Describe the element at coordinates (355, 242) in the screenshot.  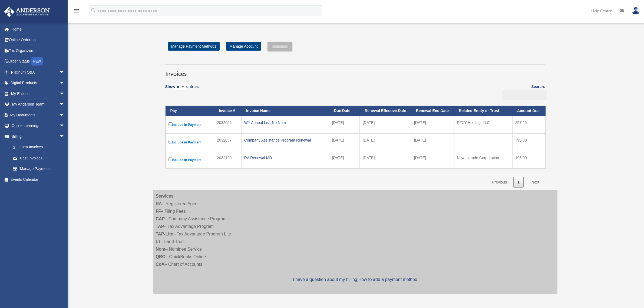
I see `div: – Registered Agent – Filing Fees – Company Assistance Program – Tax Advantage Program – Tax Advan...` at that location.